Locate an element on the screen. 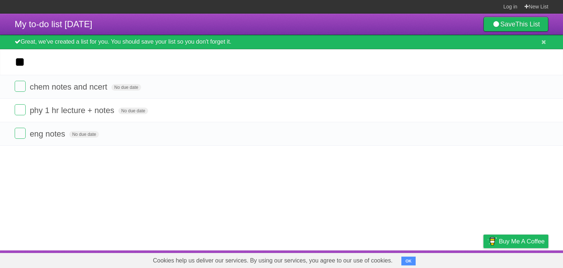  a: Privacy is located at coordinates (484, 259).